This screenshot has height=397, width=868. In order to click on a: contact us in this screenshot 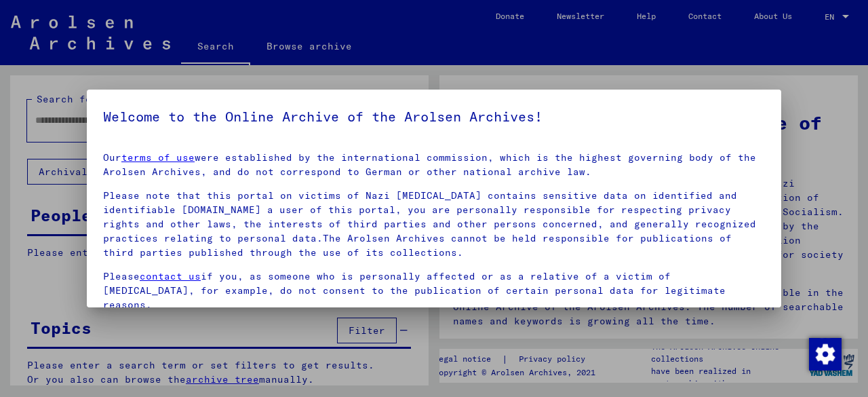, I will do `click(170, 276)`.